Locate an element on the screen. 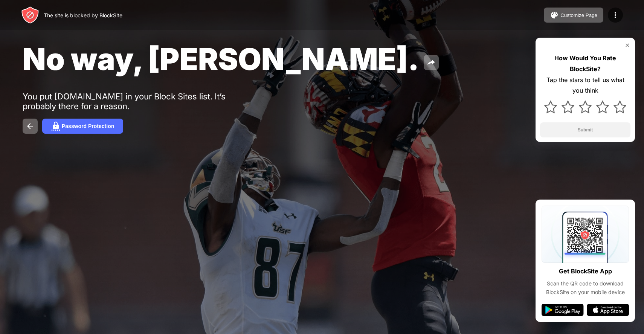  div: The site is blocked by BlockSite is located at coordinates (83, 15).